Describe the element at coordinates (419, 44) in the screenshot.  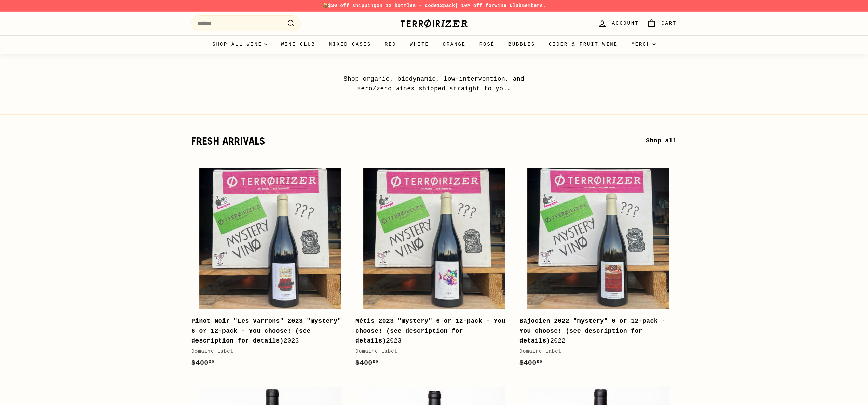
I see `a: White` at that location.